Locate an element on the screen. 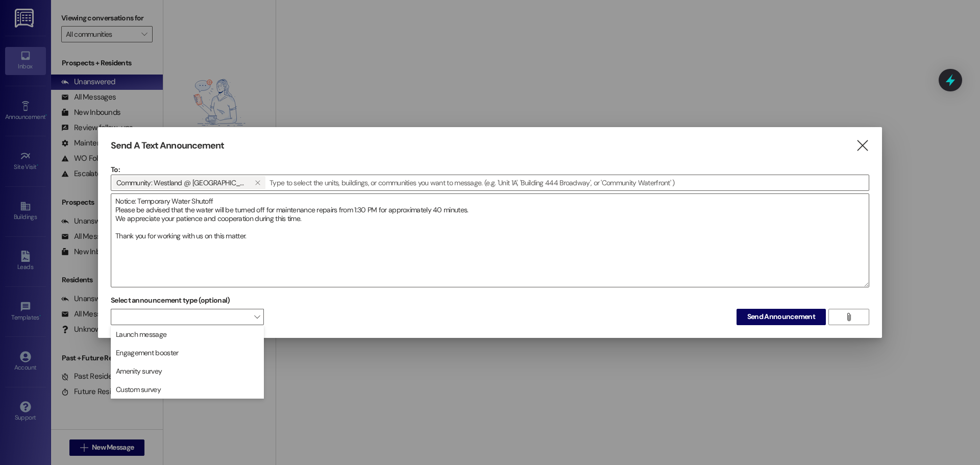 The width and height of the screenshot is (980, 465). div: Notice: Temporary Water Shutoff Please be advised that the water will be turned off for maintenan... is located at coordinates (490, 240).